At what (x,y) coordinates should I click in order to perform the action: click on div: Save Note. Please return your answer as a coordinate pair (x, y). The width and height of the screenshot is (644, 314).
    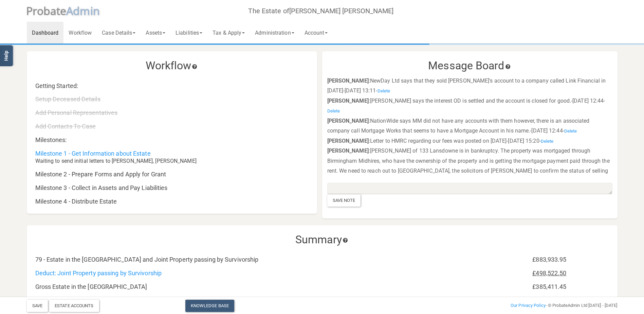
    Looking at the image, I should click on (344, 201).